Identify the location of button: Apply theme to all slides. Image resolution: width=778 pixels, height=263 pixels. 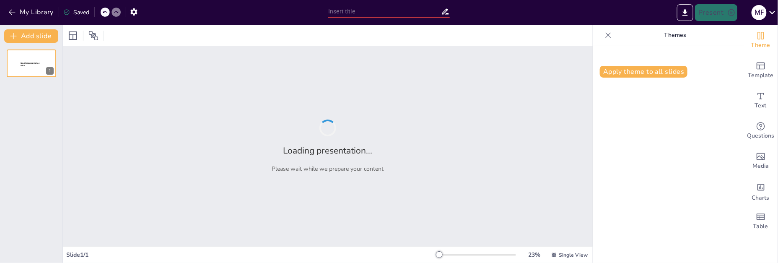
(643, 72).